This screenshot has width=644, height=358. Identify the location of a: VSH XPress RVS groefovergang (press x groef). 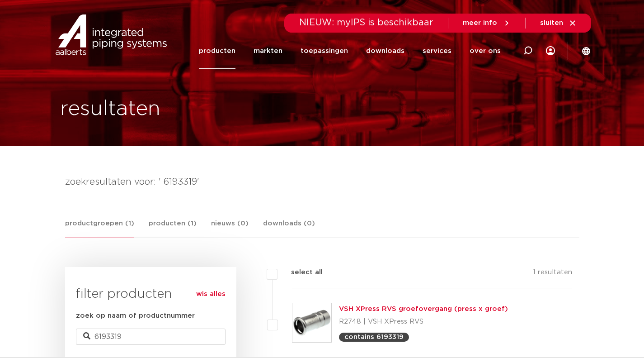
(424, 309).